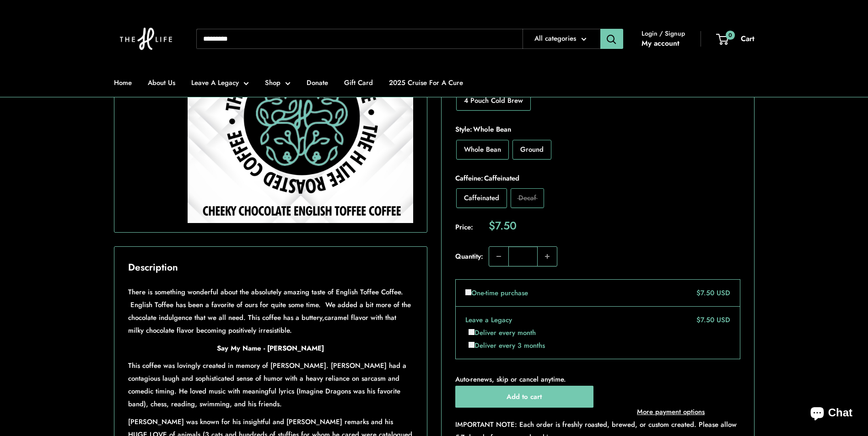  I want to click on a: About Us, so click(161, 83).